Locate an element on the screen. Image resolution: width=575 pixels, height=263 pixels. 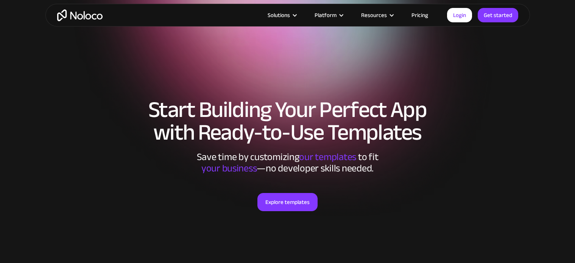
a: home is located at coordinates (80, 15).